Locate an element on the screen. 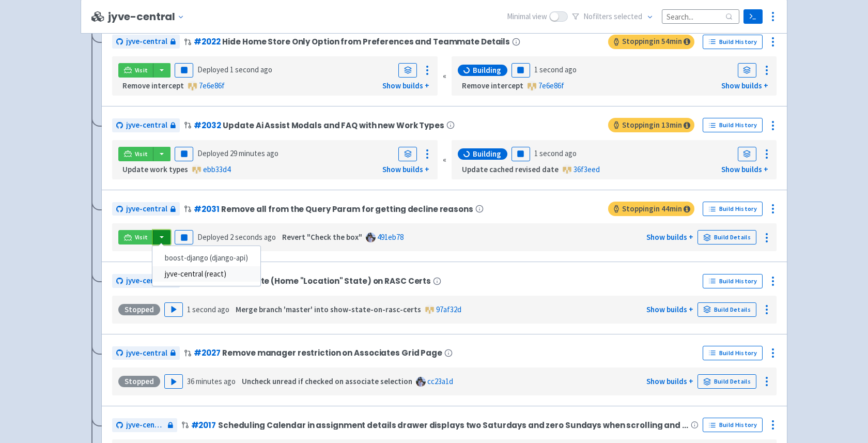  time: 2 seconds ago is located at coordinates (253, 236).